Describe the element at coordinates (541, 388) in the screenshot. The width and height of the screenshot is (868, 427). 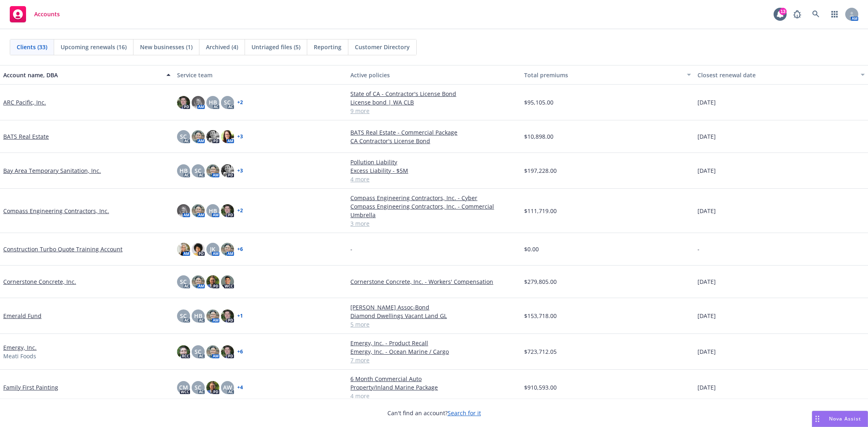
I see `span: $910,593.00` at that location.